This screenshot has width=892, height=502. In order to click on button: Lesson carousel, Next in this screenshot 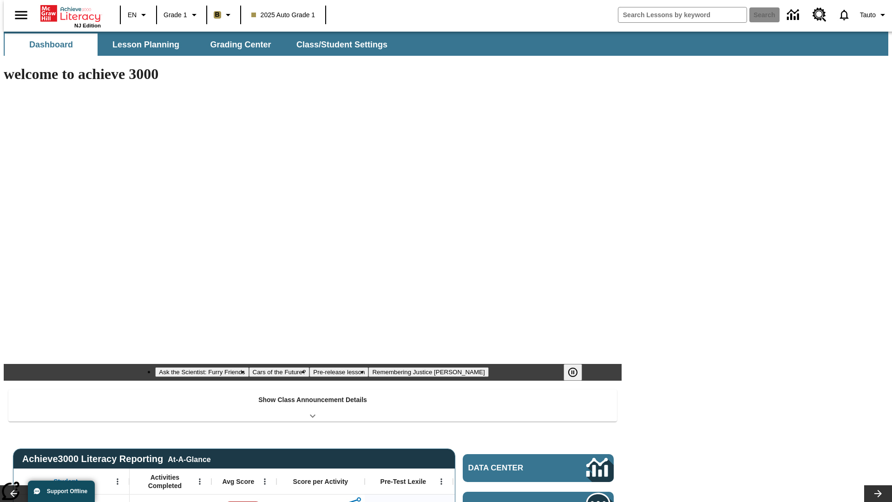, I will do `click(878, 493)`.